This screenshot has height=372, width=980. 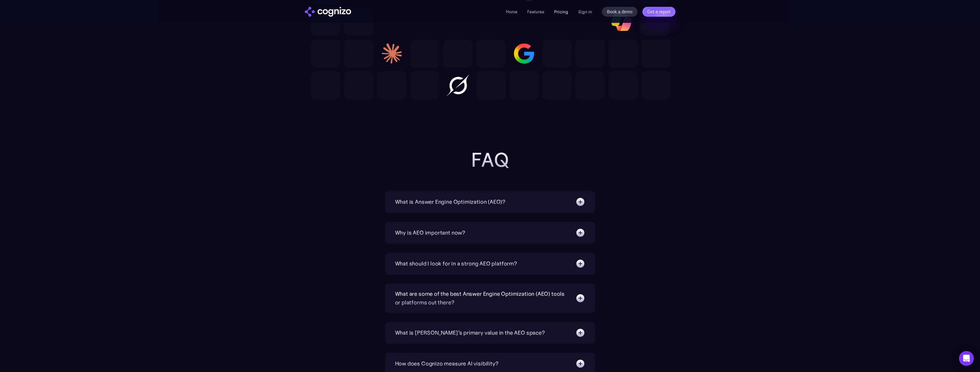 I want to click on a: Sign in, so click(x=585, y=12).